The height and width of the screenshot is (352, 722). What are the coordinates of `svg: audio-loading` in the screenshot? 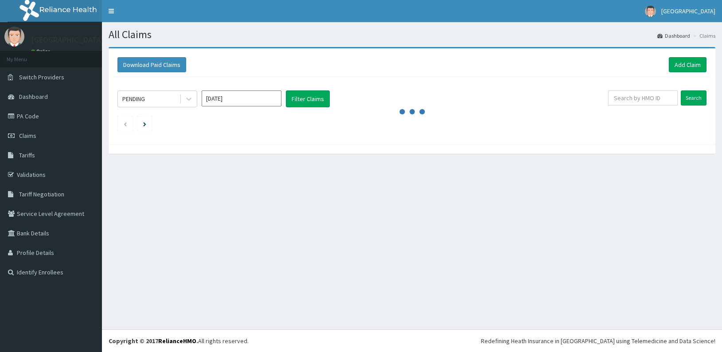 It's located at (412, 112).